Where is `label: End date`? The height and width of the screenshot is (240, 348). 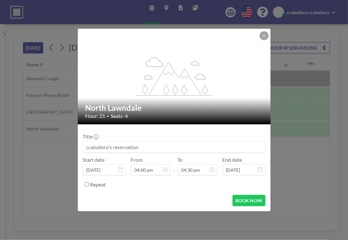 label: End date is located at coordinates (232, 160).